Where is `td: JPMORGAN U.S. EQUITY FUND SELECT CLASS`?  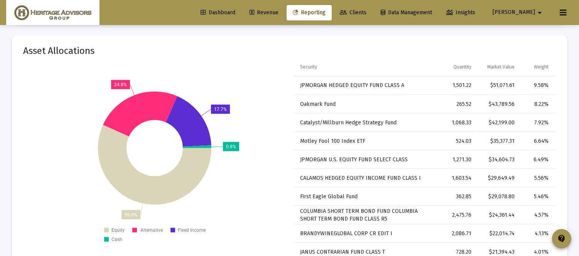
td: JPMORGAN U.S. EQUITY FUND SELECT CLASS is located at coordinates (366, 160).